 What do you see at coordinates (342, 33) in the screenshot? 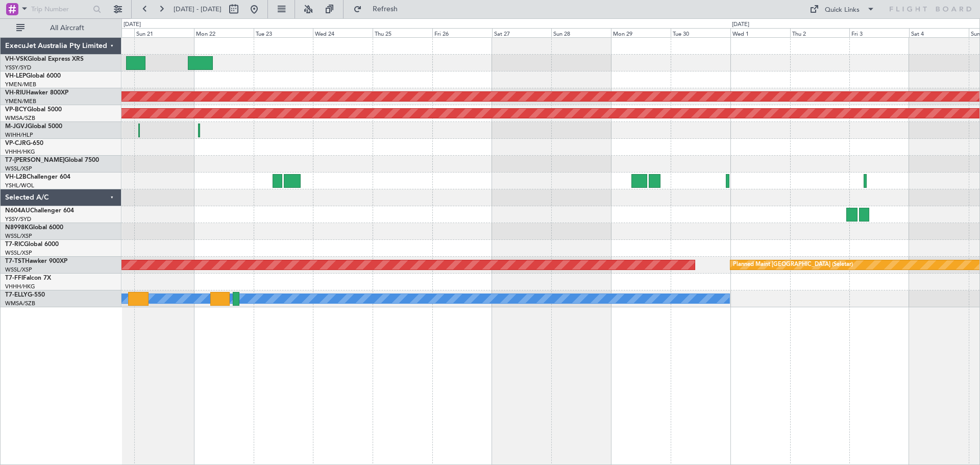
I see `div: Wed 24` at bounding box center [342, 33].